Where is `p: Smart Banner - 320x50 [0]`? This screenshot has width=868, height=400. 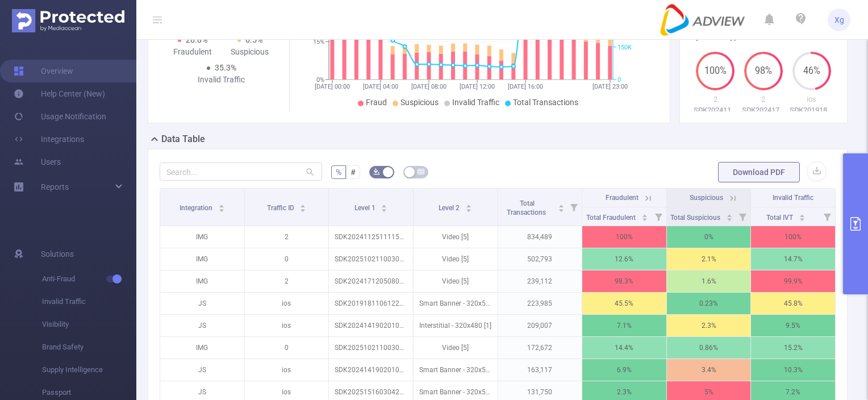
p: Smart Banner - 320x50 [0] is located at coordinates (456, 303).